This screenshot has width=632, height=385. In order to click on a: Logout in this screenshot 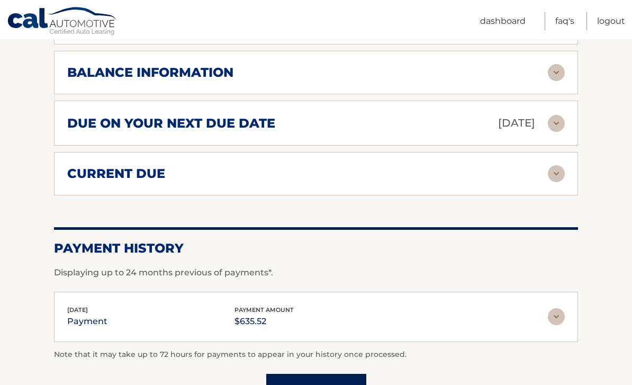, I will do `click(611, 21)`.